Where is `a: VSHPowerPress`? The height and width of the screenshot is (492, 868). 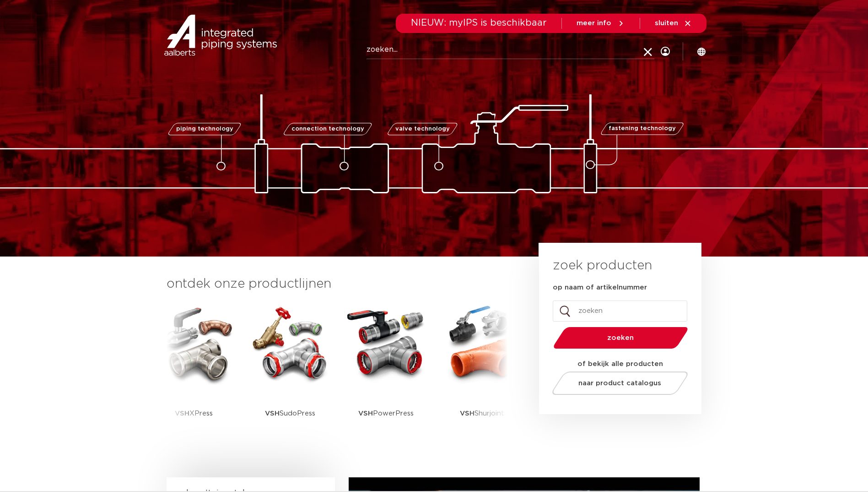 a: VSHPowerPress is located at coordinates (386, 372).